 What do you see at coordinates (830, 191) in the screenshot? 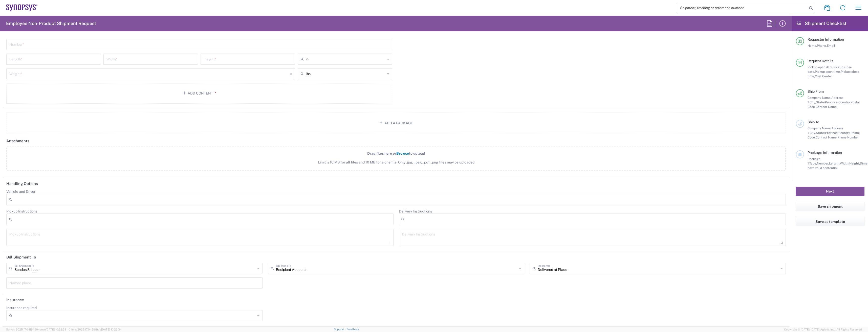
I see `button: Next` at bounding box center [830, 191].